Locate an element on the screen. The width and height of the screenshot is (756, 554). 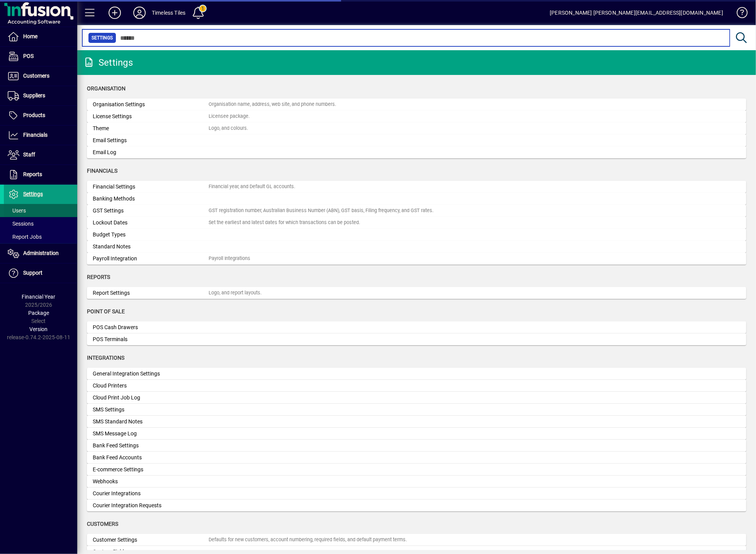
a: Report SettingsLogo, and report layouts. is located at coordinates (416, 293).